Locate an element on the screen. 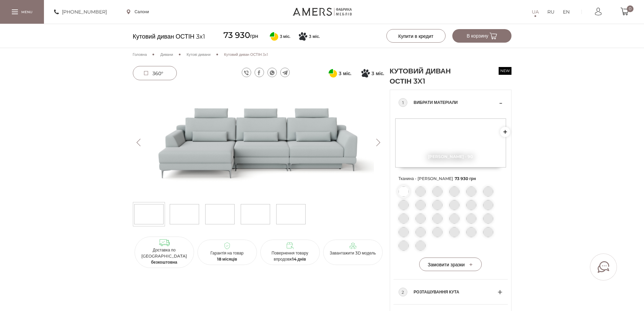 This screenshot has width=644, height=311. a: Кутові дивани is located at coordinates (198, 55).